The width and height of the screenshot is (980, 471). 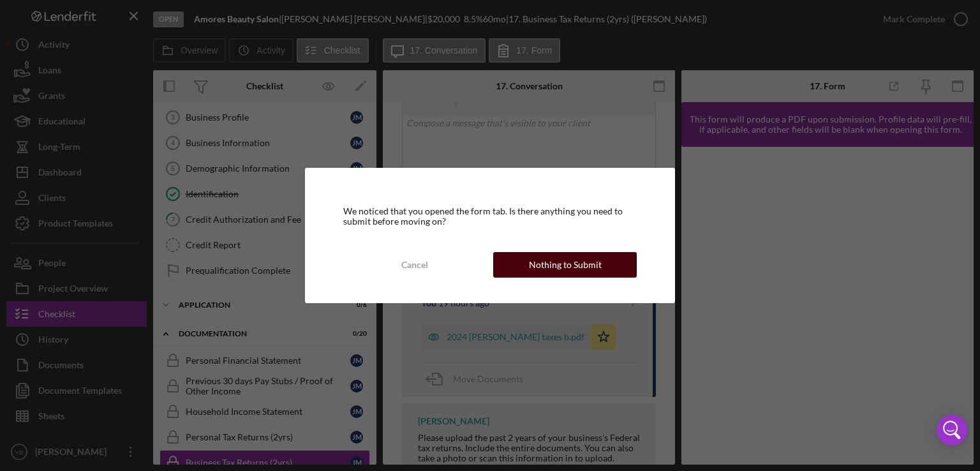 I want to click on div: We noticed that you opened the form tab. Is there anything you need to submit before moving on?, so click(x=490, y=216).